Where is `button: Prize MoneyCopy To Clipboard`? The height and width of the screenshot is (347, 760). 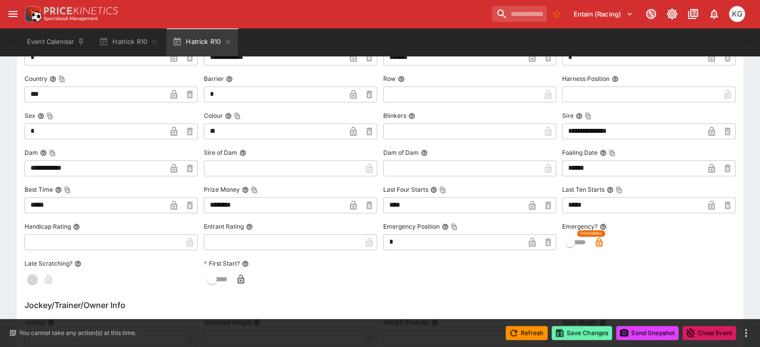
button: Prize MoneyCopy To Clipboard is located at coordinates (245, 190).